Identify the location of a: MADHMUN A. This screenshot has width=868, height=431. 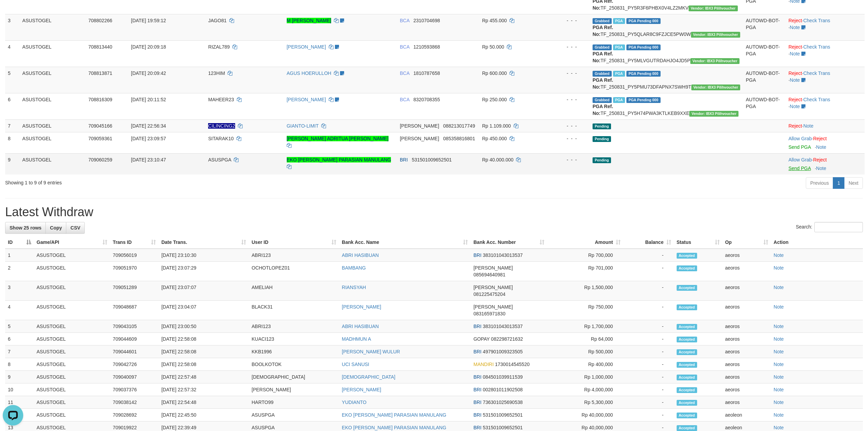
(357, 339).